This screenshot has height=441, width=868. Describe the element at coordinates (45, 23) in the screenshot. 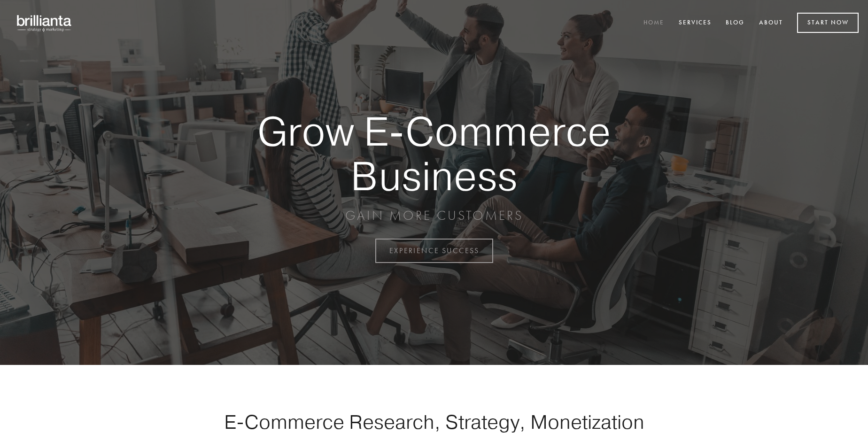

I see `img: brillianta - research, strategy, marketing` at that location.